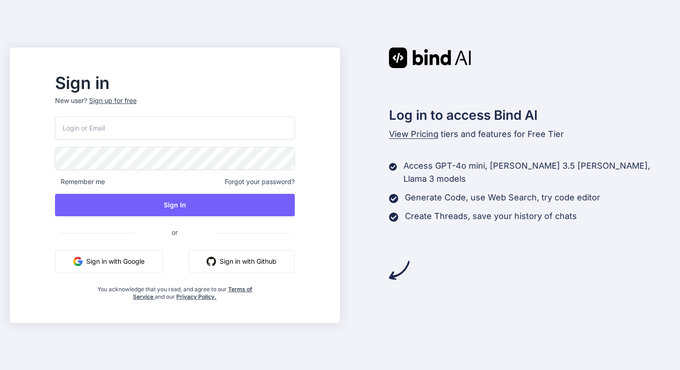 The width and height of the screenshot is (680, 370). Describe the element at coordinates (175, 205) in the screenshot. I see `button: Sign In` at that location.